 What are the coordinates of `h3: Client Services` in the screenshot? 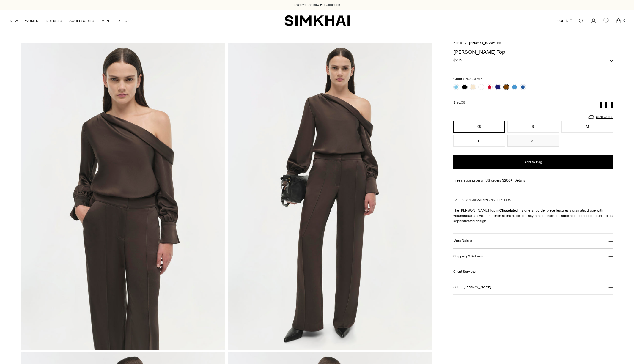 It's located at (465, 271).